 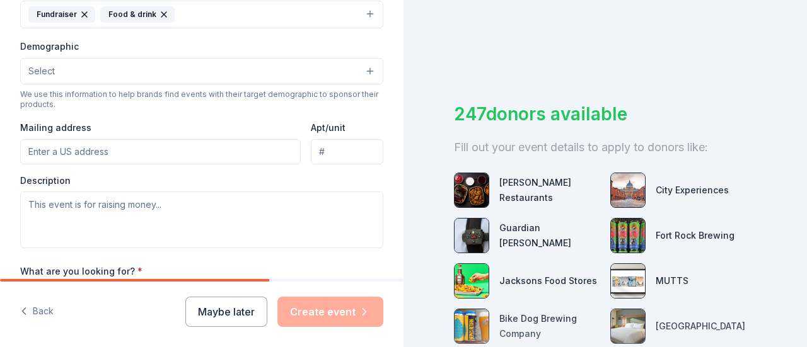 I want to click on div: Food & drink, so click(x=137, y=14).